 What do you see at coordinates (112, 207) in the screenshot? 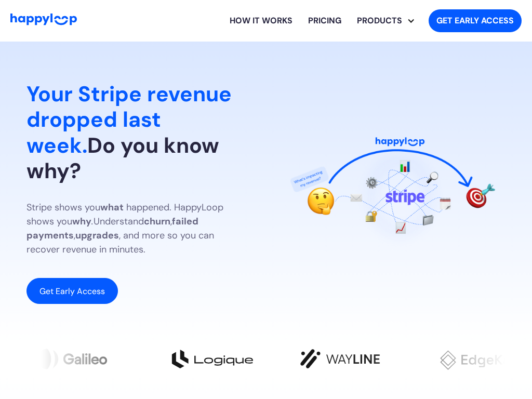
I see `strong: what` at bounding box center [112, 207].